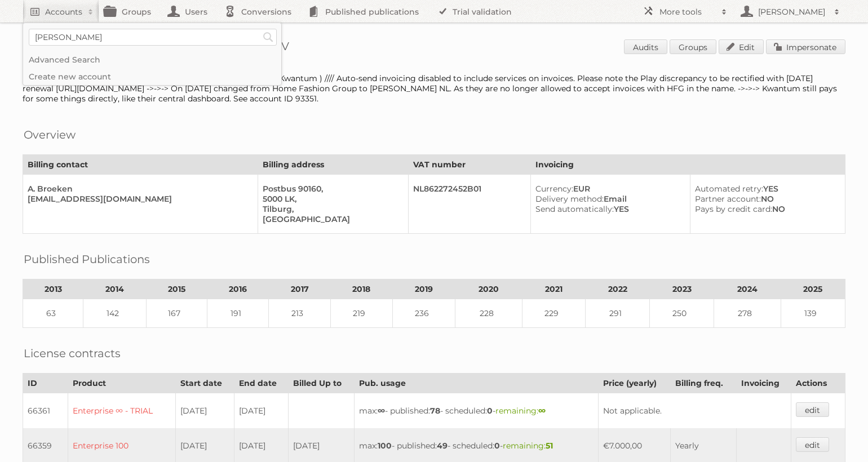 The height and width of the screenshot is (462, 868). What do you see at coordinates (747, 314) in the screenshot?
I see `td: 278` at bounding box center [747, 314].